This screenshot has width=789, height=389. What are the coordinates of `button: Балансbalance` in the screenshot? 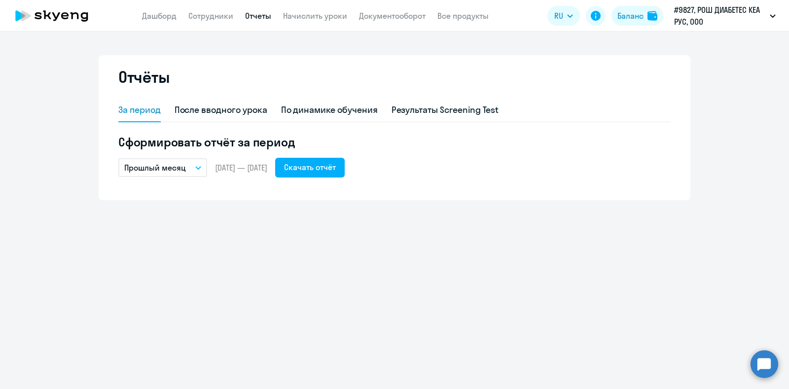 It's located at (637, 16).